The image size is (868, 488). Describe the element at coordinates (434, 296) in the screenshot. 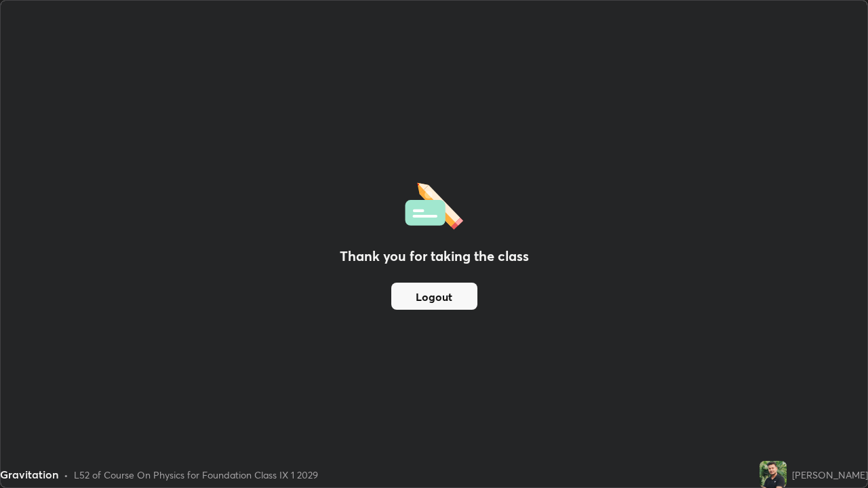

I see `button: Logout` at that location.